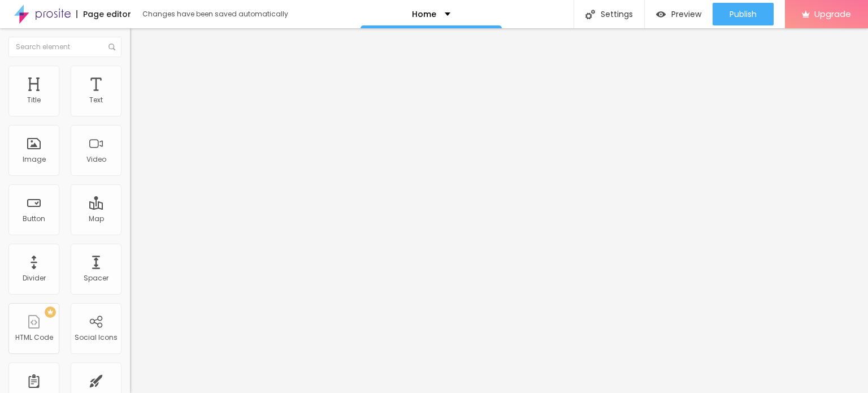 The image size is (868, 393). What do you see at coordinates (96, 219) in the screenshot?
I see `div: Map` at bounding box center [96, 219].